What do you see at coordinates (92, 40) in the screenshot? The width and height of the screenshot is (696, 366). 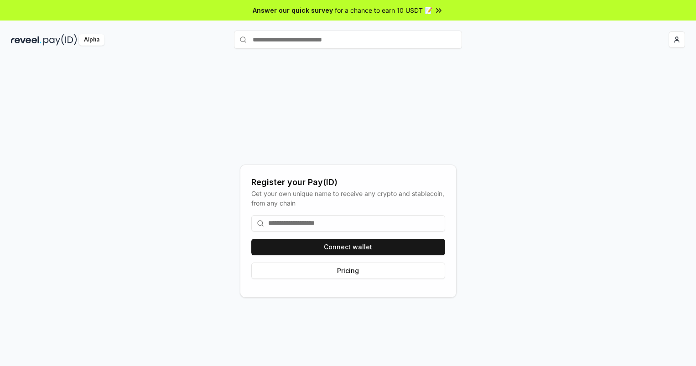 I see `div: Alpha` at bounding box center [92, 40].